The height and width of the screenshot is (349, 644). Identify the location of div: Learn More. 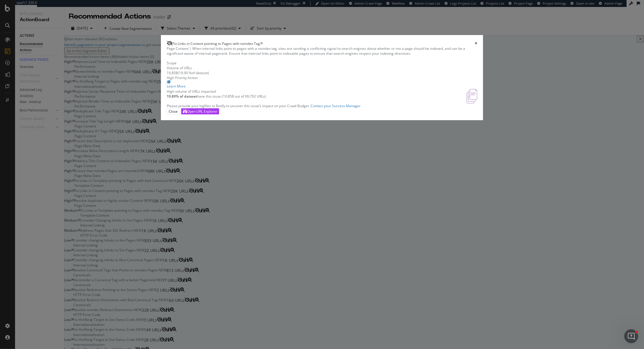
(322, 86).